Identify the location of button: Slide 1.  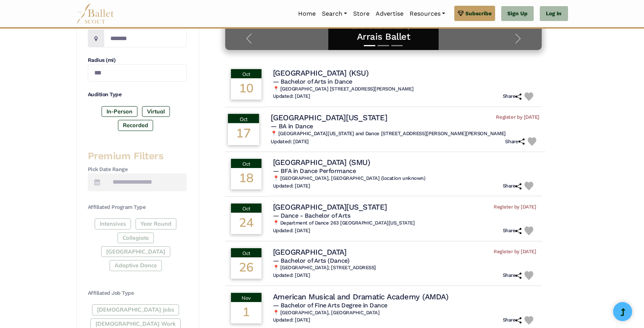
(370, 45).